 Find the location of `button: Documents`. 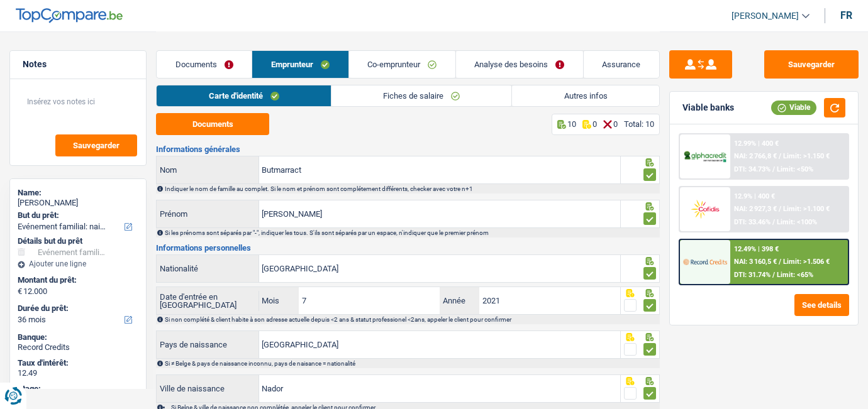

button: Documents is located at coordinates (213, 123).